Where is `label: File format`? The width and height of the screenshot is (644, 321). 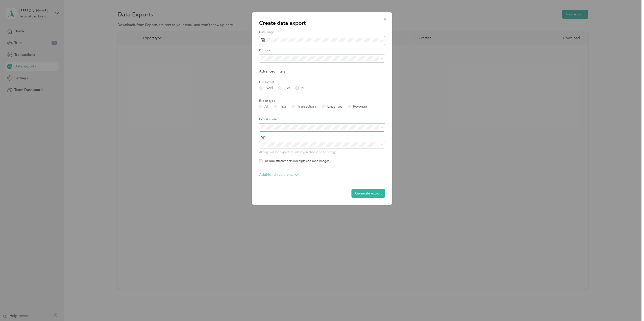
label: File format is located at coordinates (322, 83).